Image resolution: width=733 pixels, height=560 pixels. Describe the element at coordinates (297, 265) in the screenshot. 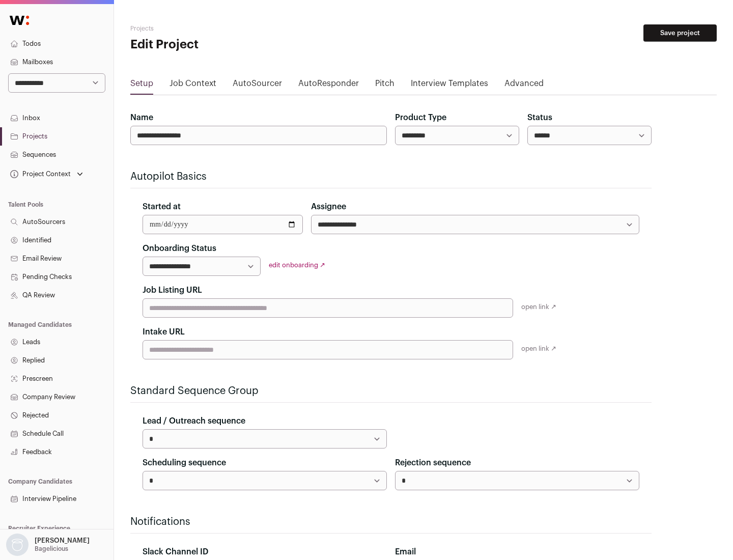

I see `a: edit onboarding ↗` at that location.